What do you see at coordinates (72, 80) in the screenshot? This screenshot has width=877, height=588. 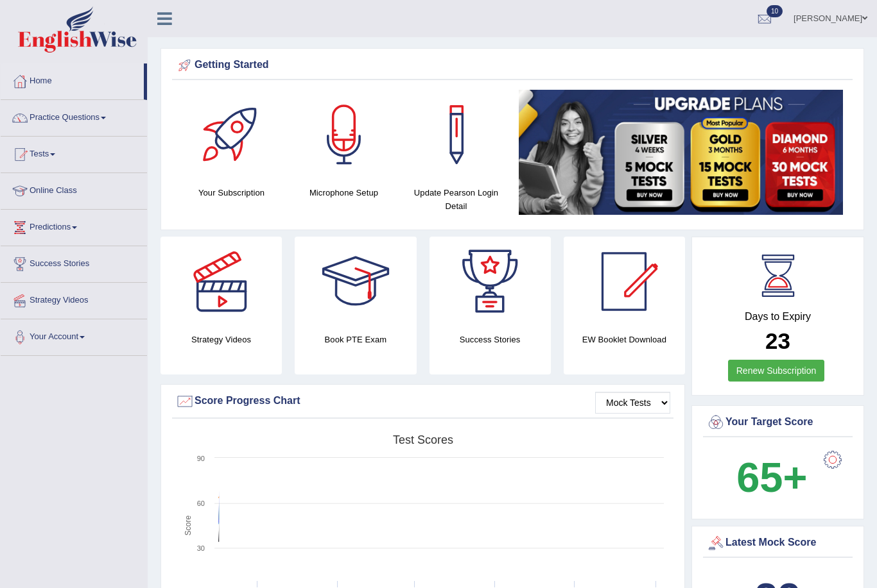 I see `a: Home` at bounding box center [72, 80].